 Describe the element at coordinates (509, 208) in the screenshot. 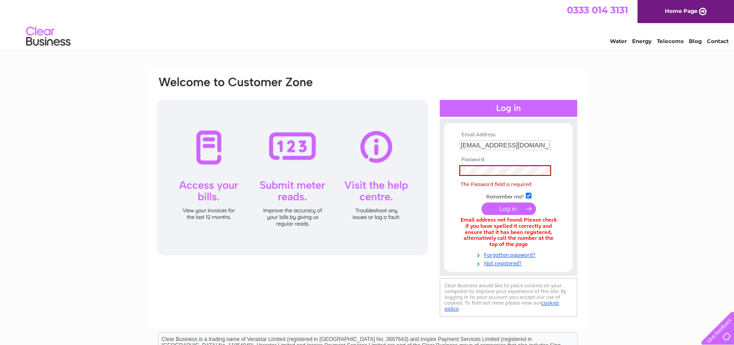

I see `input: Submit` at that location.